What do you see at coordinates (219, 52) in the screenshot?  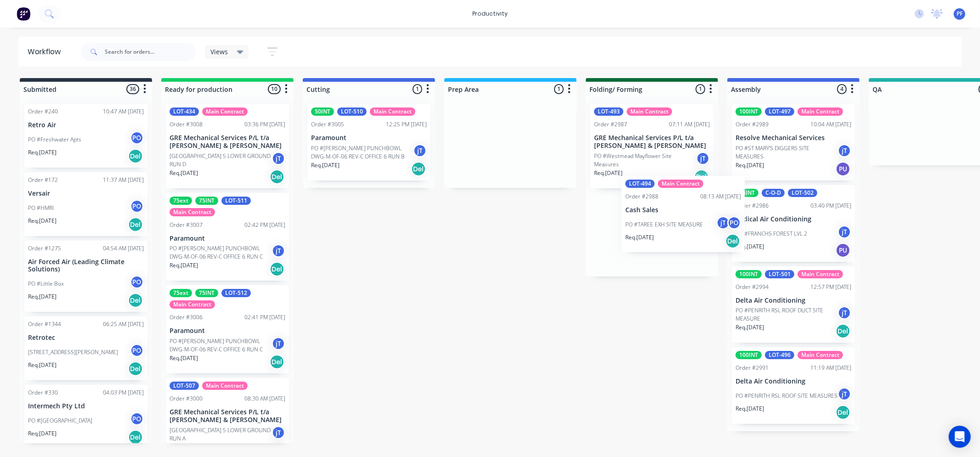 I see `span: Views` at bounding box center [219, 52].